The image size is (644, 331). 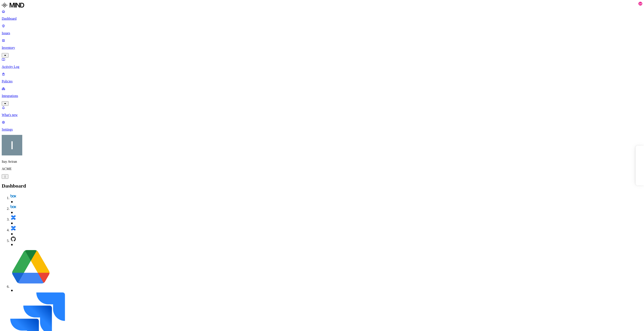 I want to click on img: google-drive.svg, so click(x=31, y=267).